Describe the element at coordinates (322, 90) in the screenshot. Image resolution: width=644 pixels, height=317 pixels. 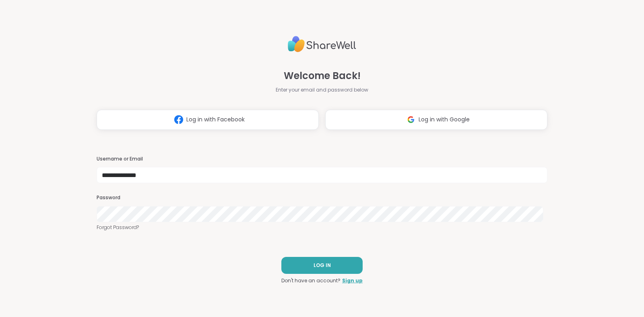
I see `span: Enter your email and password below` at that location.